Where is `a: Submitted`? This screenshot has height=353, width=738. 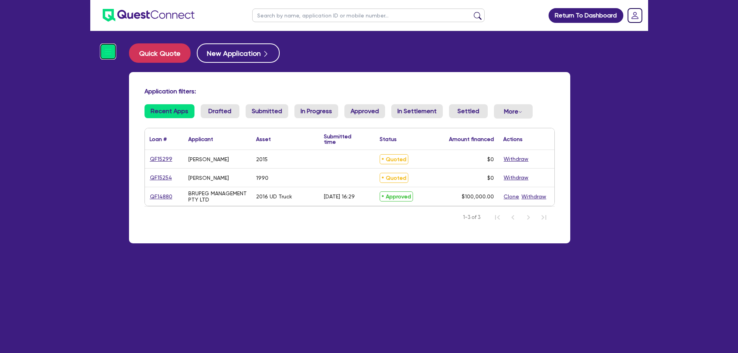
a: Submitted is located at coordinates (267, 111).